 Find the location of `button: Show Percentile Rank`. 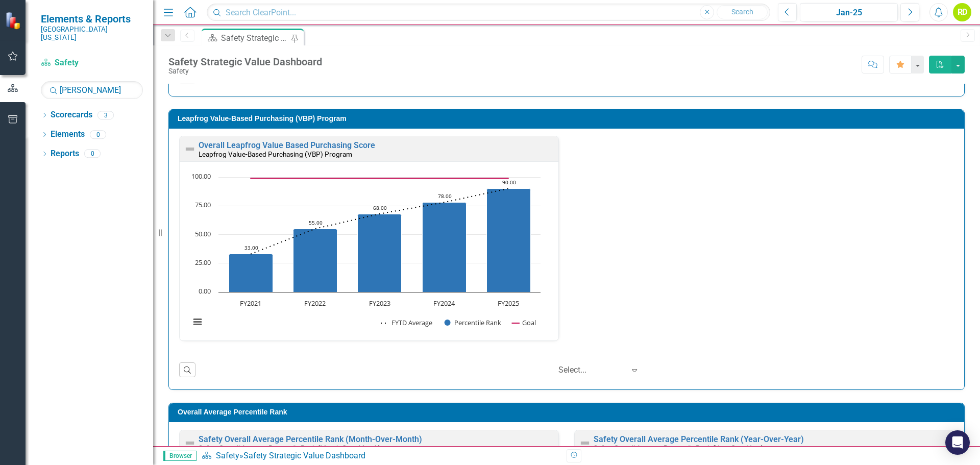

button: Show Percentile Rank is located at coordinates (473, 322).